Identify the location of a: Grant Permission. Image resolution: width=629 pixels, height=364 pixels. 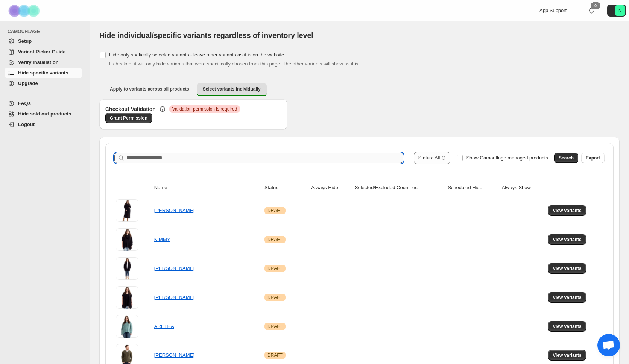
(129, 118).